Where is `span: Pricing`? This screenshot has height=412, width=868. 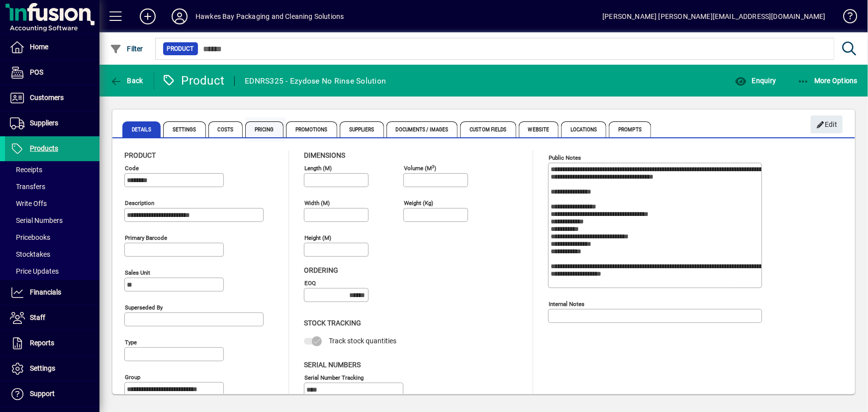 span: Pricing is located at coordinates (264, 129).